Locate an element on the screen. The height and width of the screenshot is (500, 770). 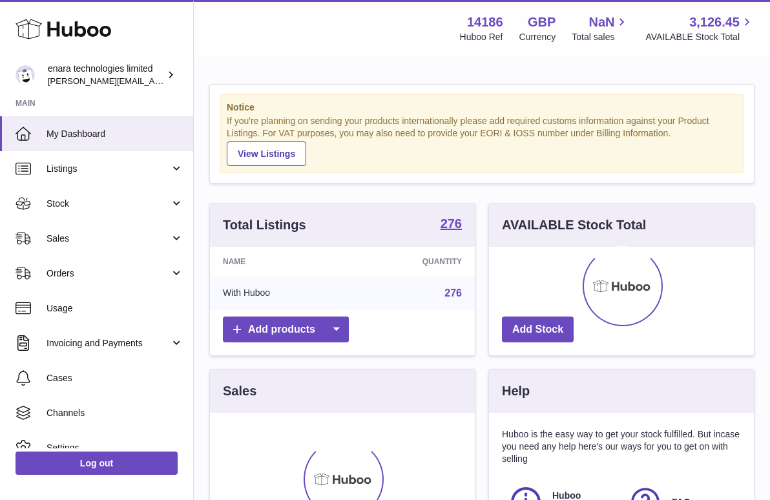
div: Currency is located at coordinates (537, 37).